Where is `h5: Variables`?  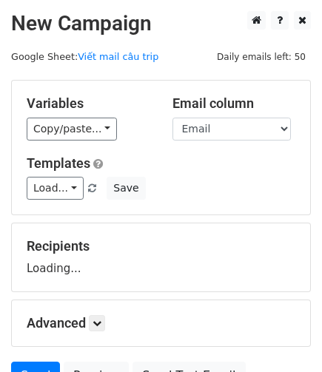 h5: Variables is located at coordinates (88, 103).